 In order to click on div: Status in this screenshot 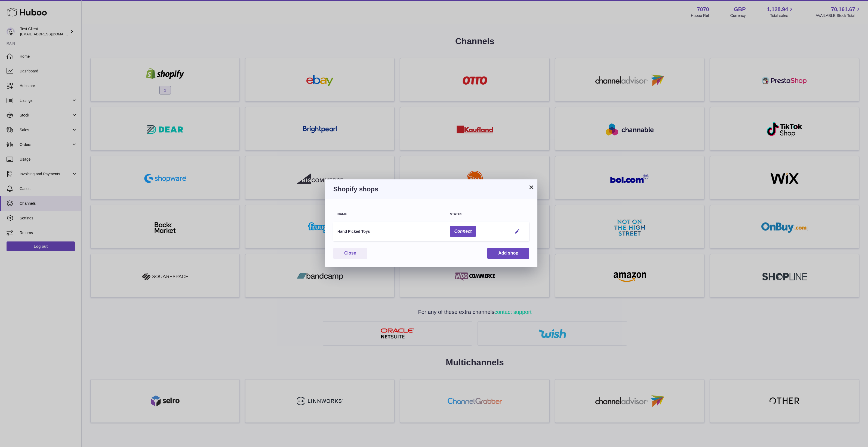, I will do `click(477, 214)`.